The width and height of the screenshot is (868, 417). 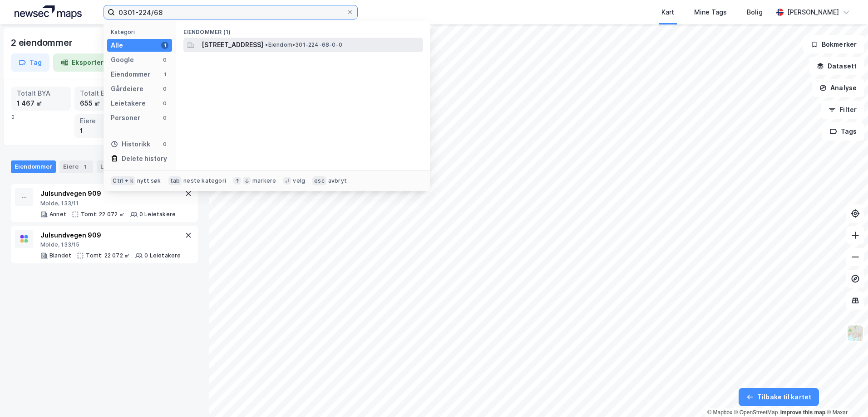 What do you see at coordinates (205, 181) in the screenshot?
I see `div: neste kategori` at bounding box center [205, 181].